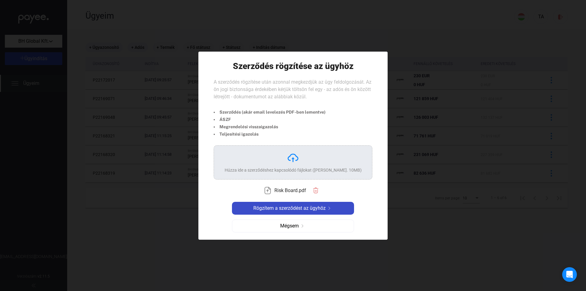  I want to click on img: upload-paper, so click(267, 190).